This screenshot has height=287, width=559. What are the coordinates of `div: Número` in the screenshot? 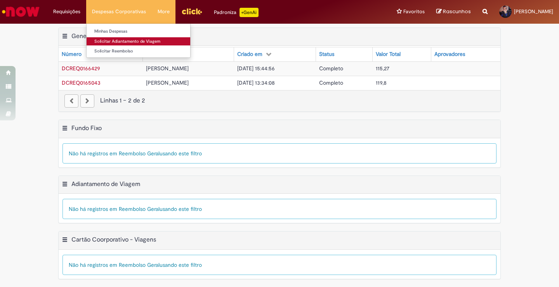 It's located at (71, 54).